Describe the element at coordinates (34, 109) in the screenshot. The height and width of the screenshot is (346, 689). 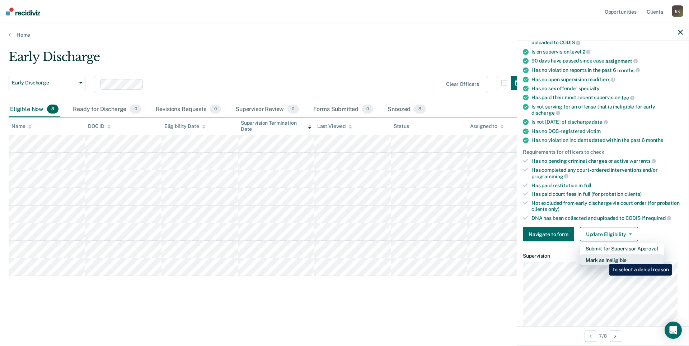
I see `div: Eligible Now` at that location.